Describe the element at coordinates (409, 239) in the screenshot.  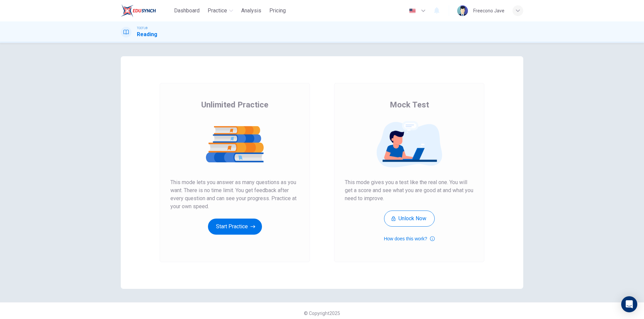
I see `button: How does this work?` at that location.